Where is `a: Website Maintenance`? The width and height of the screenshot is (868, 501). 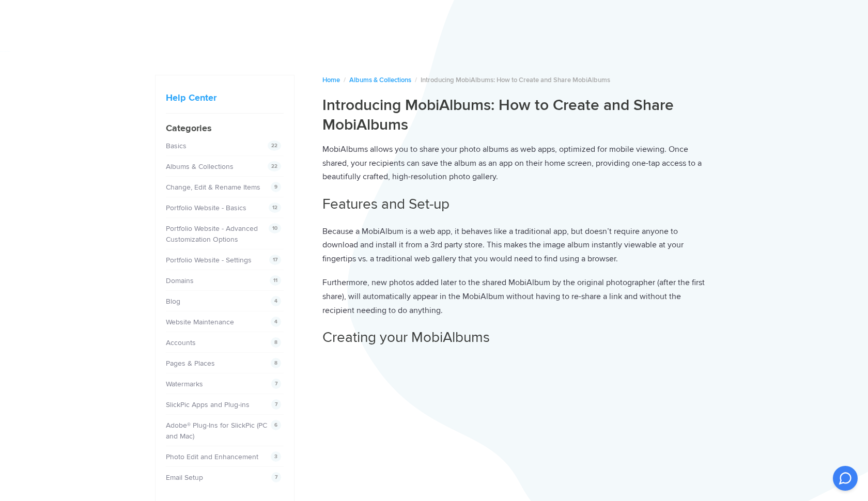 a: Website Maintenance is located at coordinates (200, 321).